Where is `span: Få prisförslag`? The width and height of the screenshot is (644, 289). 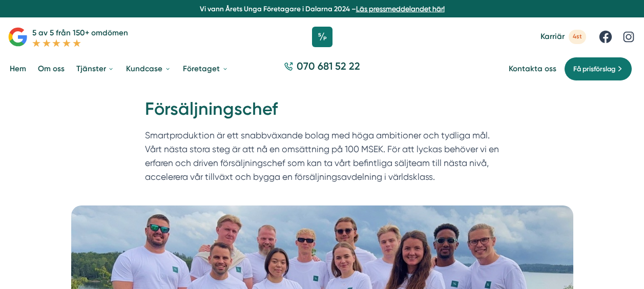
span: Få prisförslag is located at coordinates (594, 68).